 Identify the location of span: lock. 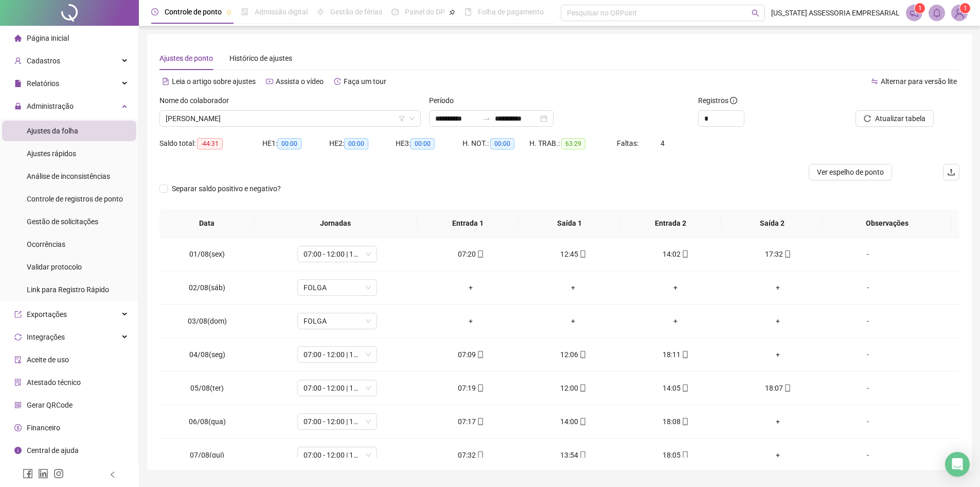
(18, 106).